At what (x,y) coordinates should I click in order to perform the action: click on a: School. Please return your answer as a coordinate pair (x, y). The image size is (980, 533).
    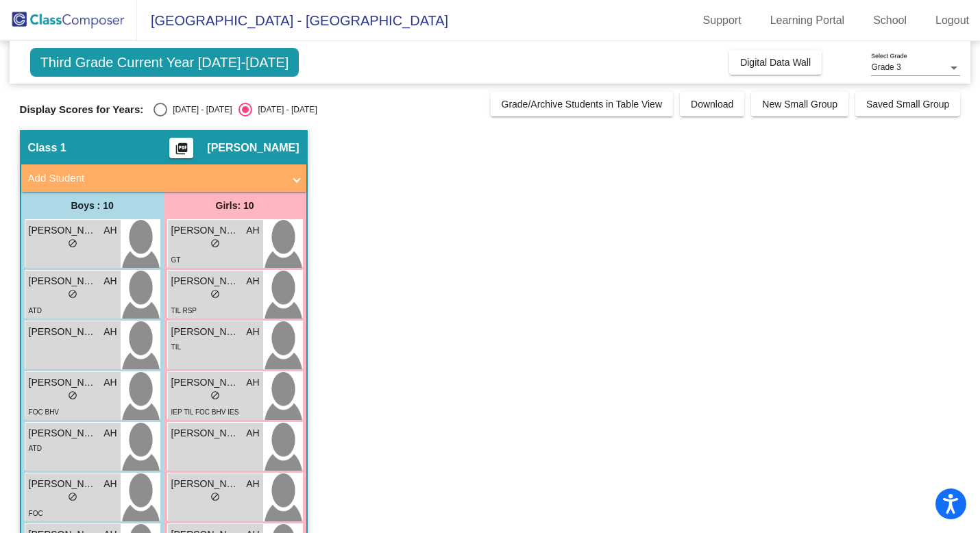
    Looking at the image, I should click on (889, 21).